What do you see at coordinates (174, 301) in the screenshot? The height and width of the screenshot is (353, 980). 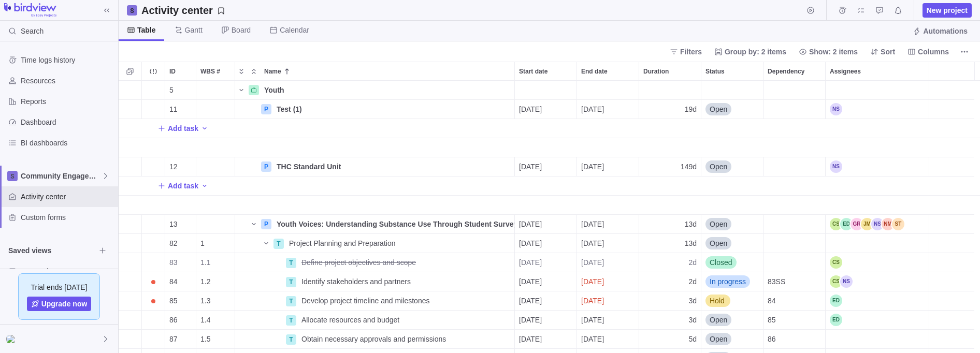 I see `span: 85` at bounding box center [174, 301].